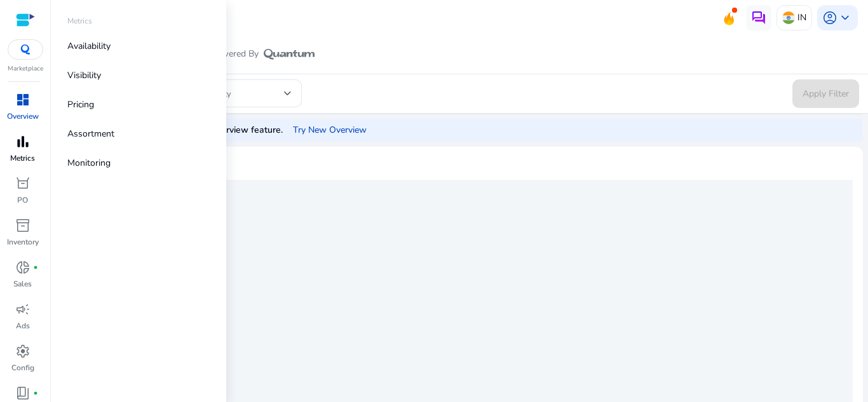 The image size is (868, 402). Describe the element at coordinates (23, 141) in the screenshot. I see `span: bar_chart` at that location.